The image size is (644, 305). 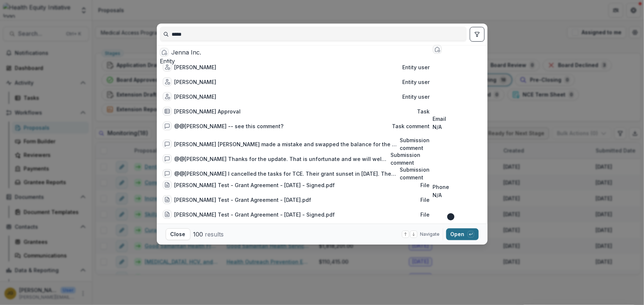 I want to click on span: Entity, so click(x=168, y=61).